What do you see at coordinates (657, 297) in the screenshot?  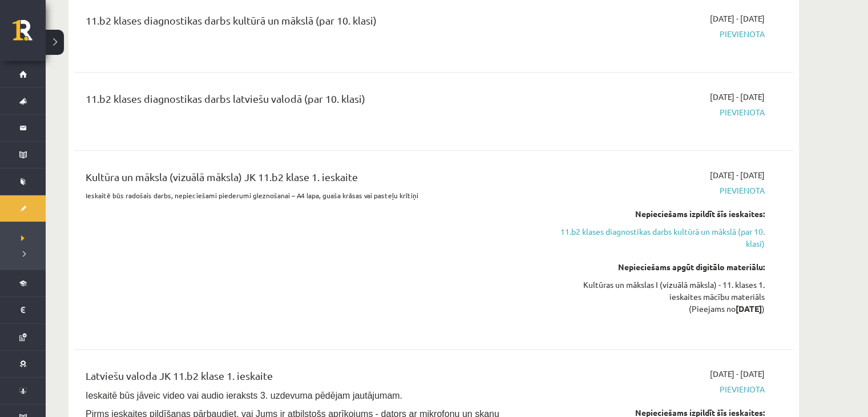 I see `div: Kultūras un mākslas I (vizuālā māksla) - 11. klases 1. ieskaites mācību materiāls (Pieejams no )` at bounding box center [657, 297].